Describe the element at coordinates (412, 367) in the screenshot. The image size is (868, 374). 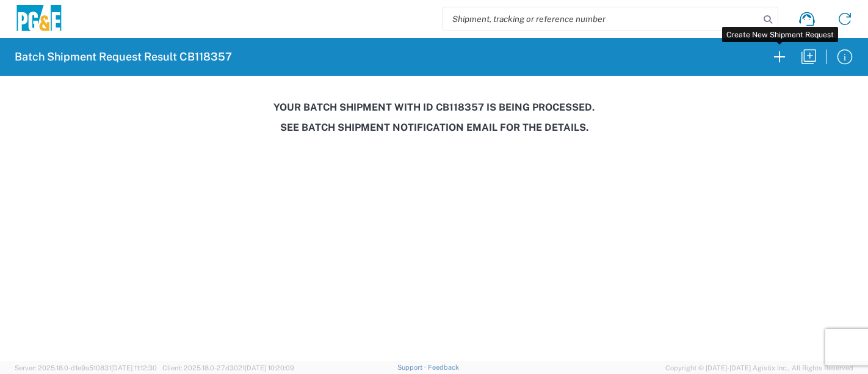
I see `a: Support` at that location.